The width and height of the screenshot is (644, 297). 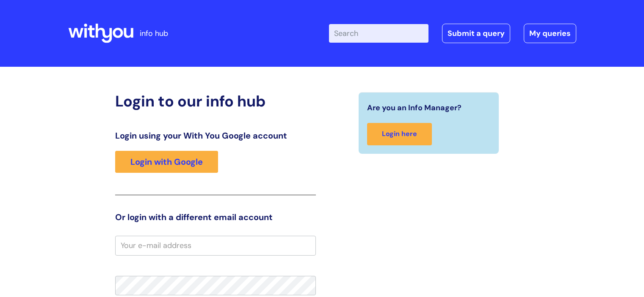 I want to click on a: My queries, so click(x=550, y=33).